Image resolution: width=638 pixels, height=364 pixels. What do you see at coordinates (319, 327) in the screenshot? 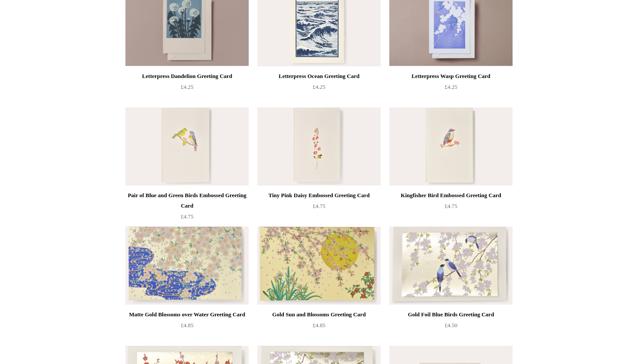
I see `a: Gold Sun and Blossoms Greeting Card £4.85` at bounding box center [319, 327].